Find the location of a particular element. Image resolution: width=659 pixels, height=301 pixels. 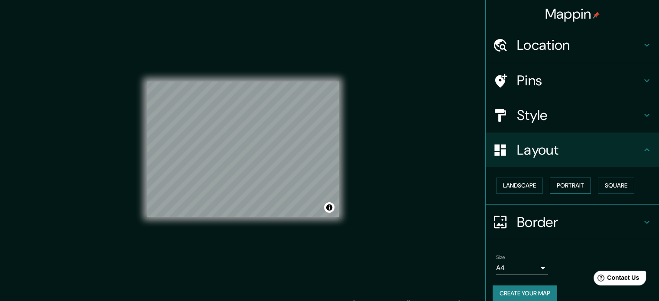

h4: Layout is located at coordinates (579, 150).